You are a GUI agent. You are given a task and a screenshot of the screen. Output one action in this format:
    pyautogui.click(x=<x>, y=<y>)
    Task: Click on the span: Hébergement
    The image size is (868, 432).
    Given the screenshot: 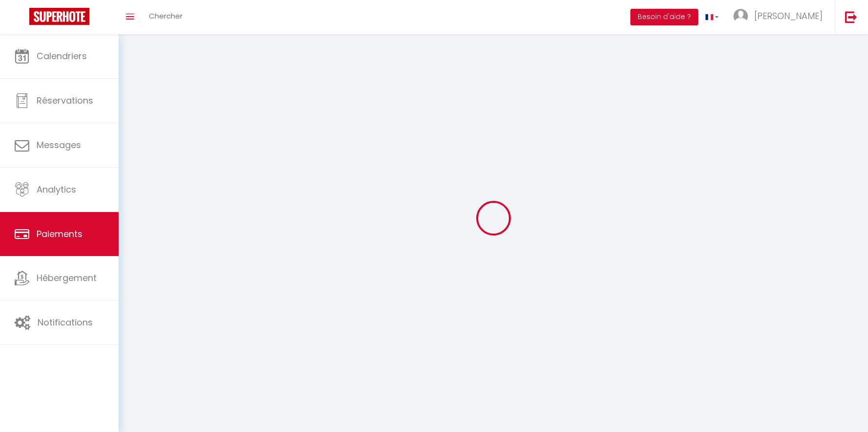 What is the action you would take?
    pyautogui.click(x=66, y=278)
    